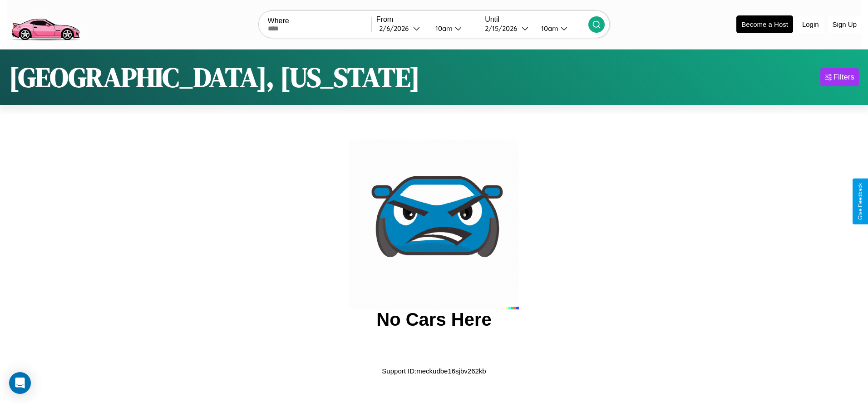  What do you see at coordinates (433, 370) in the screenshot?
I see `p: Support ID: meckudbe16sjbv262kb` at bounding box center [433, 370].